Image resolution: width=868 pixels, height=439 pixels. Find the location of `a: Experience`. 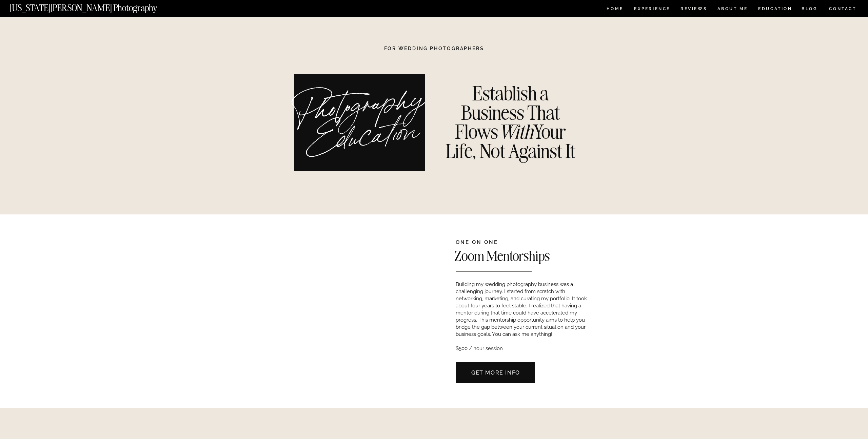

a: Experience is located at coordinates (652, 10).